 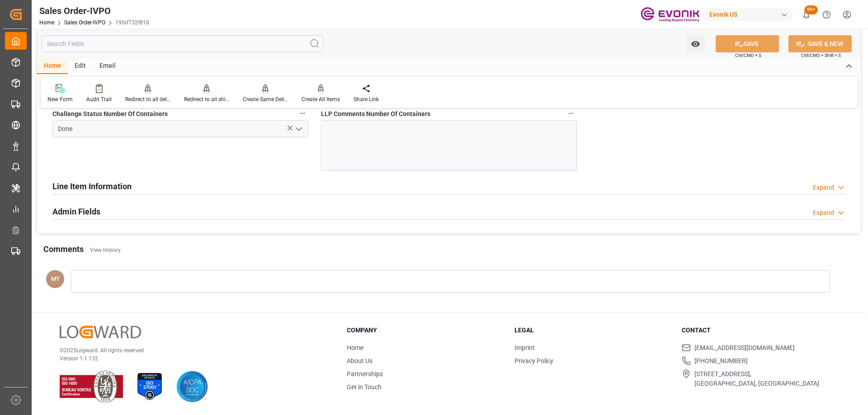 What do you see at coordinates (108, 66) in the screenshot?
I see `div: Email` at bounding box center [108, 66].